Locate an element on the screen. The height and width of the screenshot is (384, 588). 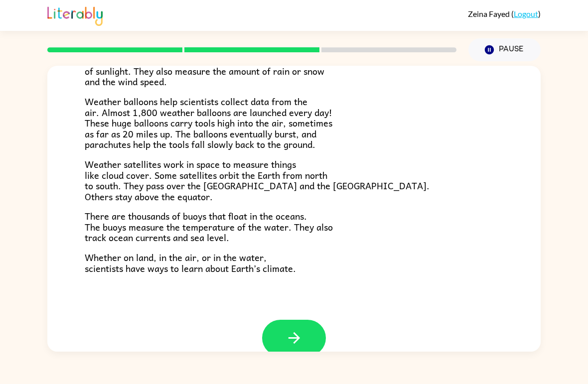
span: Whether on land, in the air, or in the water, scientists have ways to learn about Earth’s climate. is located at coordinates (190, 262).